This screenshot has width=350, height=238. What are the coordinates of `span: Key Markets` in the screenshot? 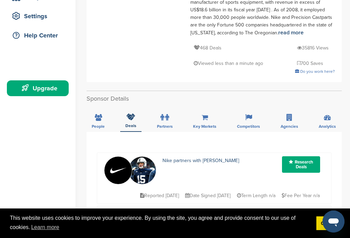 It's located at (204, 126).